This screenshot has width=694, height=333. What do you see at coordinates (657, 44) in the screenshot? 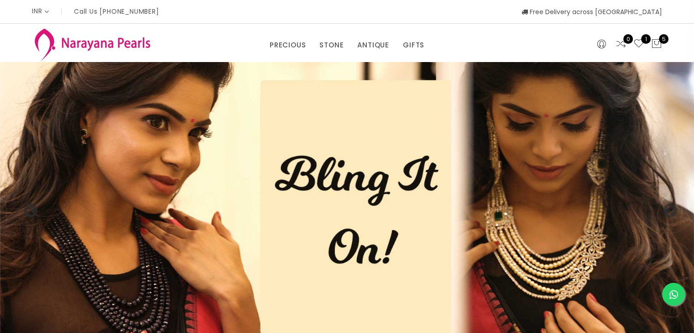
I see `button: 5` at bounding box center [657, 44].